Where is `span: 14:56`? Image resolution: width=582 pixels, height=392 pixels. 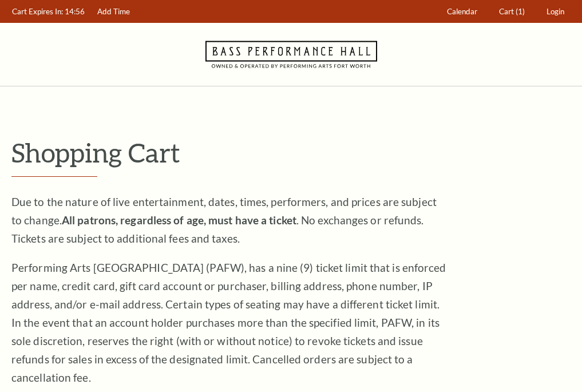 span: 14:56 is located at coordinates (75, 11).